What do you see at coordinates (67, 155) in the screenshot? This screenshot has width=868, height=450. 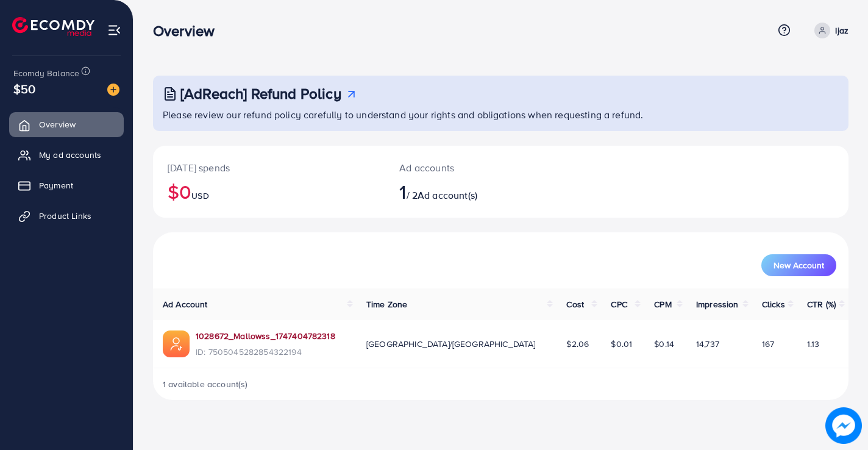 I see `a: My ad accounts` at bounding box center [67, 155].